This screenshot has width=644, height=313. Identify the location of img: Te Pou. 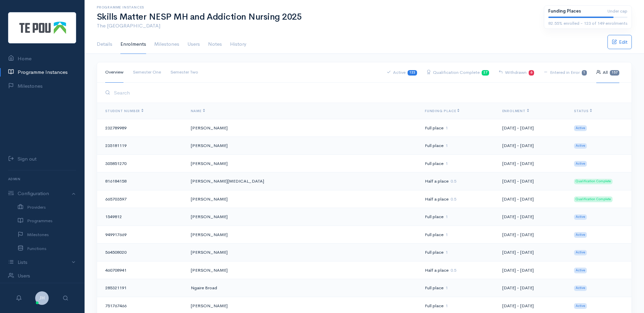
(42, 28).